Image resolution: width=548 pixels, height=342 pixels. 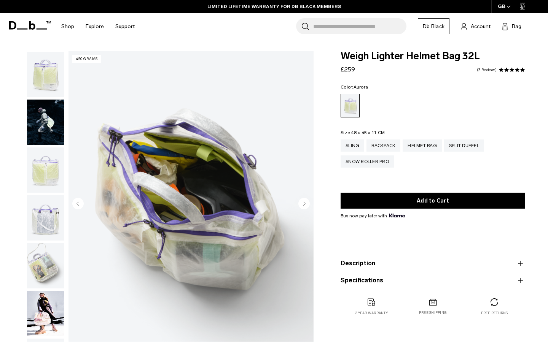 What do you see at coordinates (433, 313) in the screenshot?
I see `p: Free shipping` at bounding box center [433, 313].